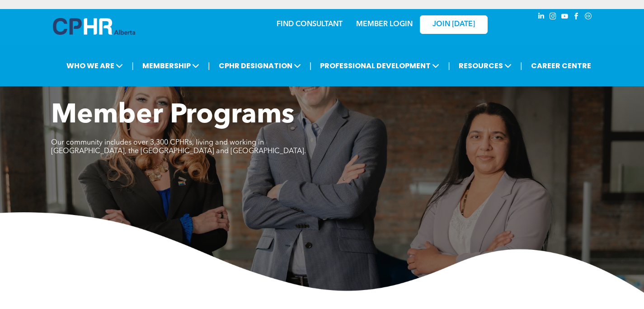 Image resolution: width=644 pixels, height=309 pixels. What do you see at coordinates (541, 17) in the screenshot?
I see `a: linkedin` at bounding box center [541, 17].